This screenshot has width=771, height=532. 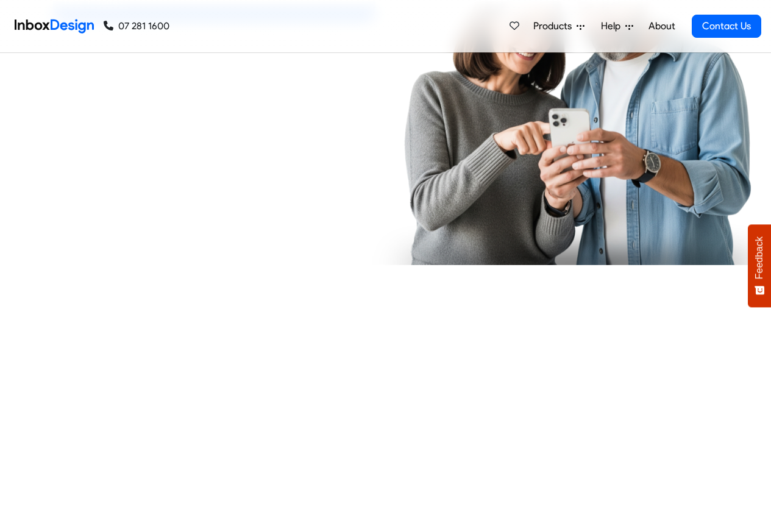 What do you see at coordinates (555, 26) in the screenshot?
I see `span: Products` at bounding box center [555, 26].